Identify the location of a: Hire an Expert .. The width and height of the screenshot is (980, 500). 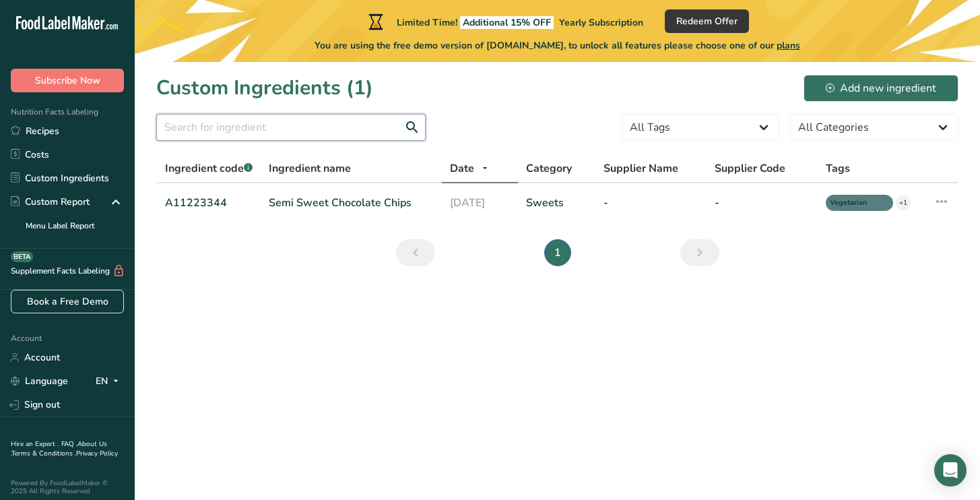
(34, 445).